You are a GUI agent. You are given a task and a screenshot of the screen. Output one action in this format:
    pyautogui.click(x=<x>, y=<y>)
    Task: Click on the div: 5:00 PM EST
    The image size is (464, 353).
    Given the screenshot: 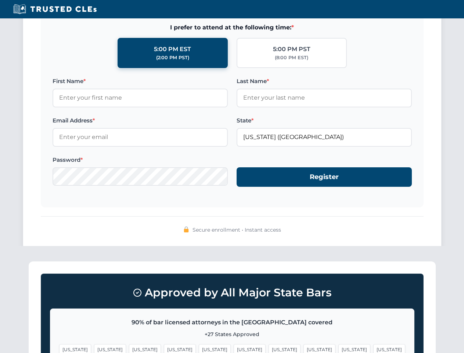 What is the action you would take?
    pyautogui.click(x=172, y=49)
    